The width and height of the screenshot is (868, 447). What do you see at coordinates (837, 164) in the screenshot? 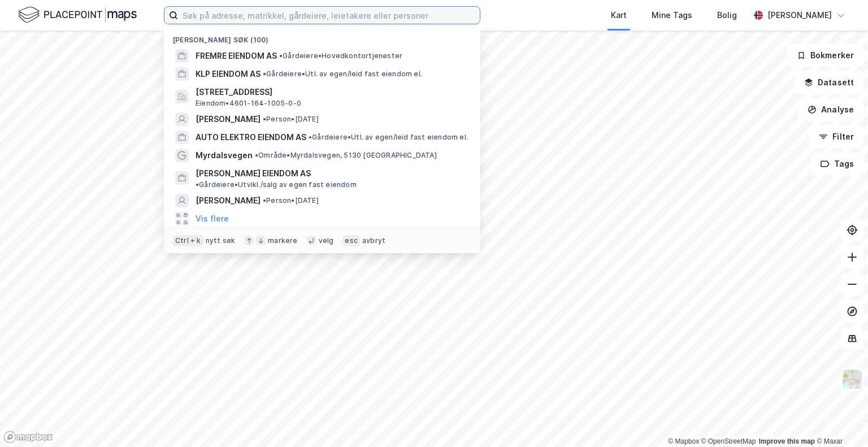
I see `button: Tags` at bounding box center [837, 164].